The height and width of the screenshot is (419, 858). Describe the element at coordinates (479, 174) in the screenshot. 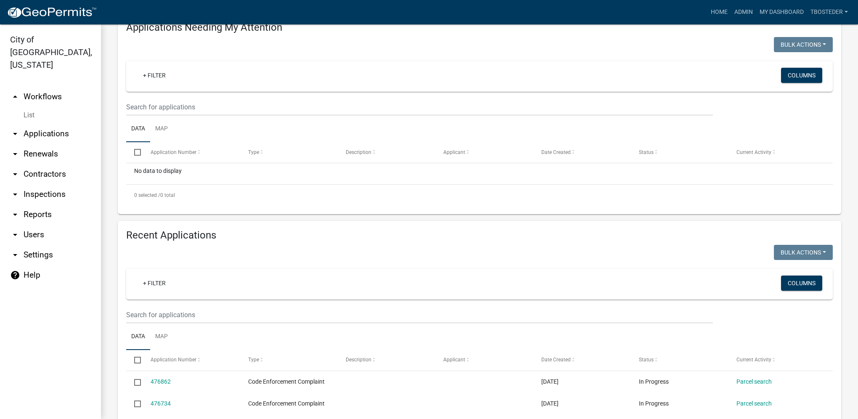

I see `div: No data to display` at that location.